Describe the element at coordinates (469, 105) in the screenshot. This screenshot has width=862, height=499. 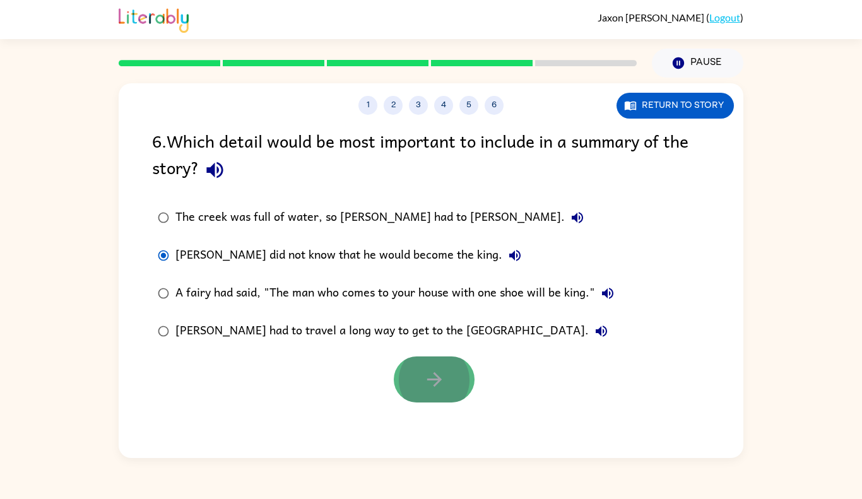
I see `button: 5` at that location.